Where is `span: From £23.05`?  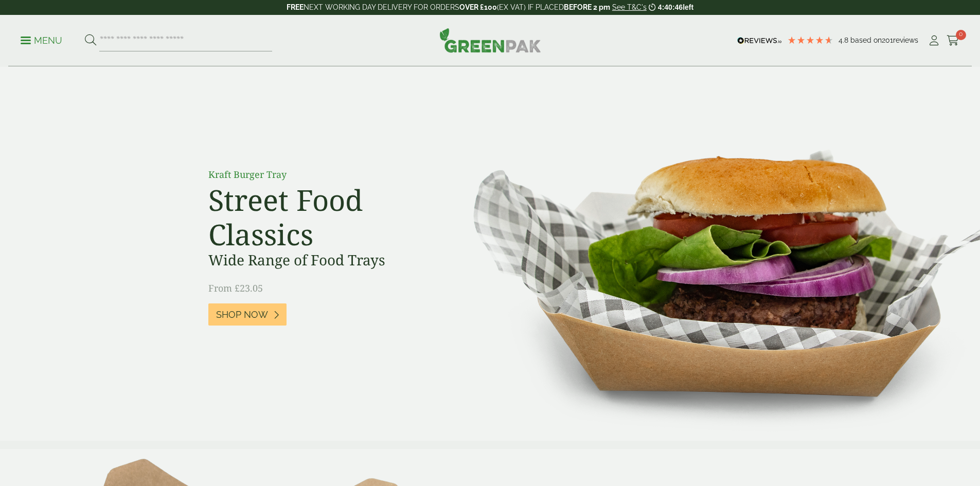 span: From £23.05 is located at coordinates (235, 288).